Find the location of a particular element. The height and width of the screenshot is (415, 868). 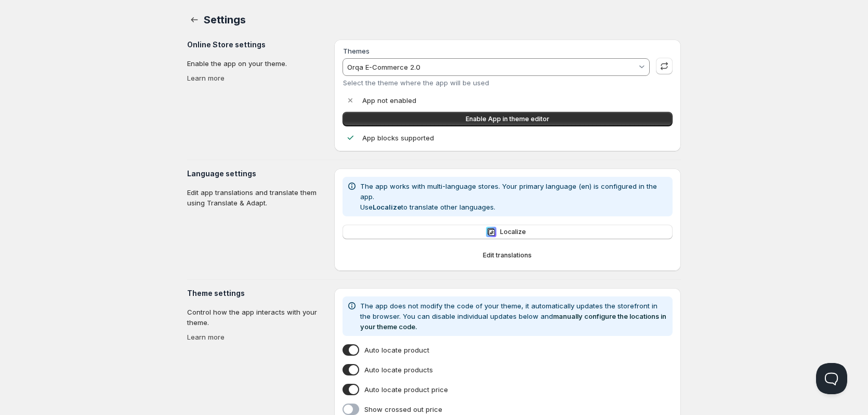

img: Localize is located at coordinates (491, 231).